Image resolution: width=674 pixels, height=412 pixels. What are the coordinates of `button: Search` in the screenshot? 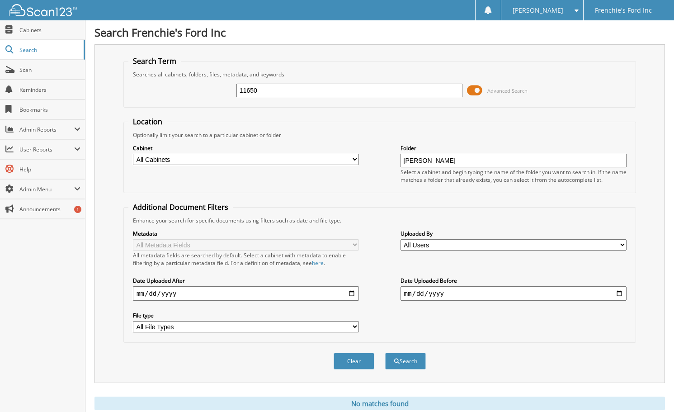 It's located at (405, 361).